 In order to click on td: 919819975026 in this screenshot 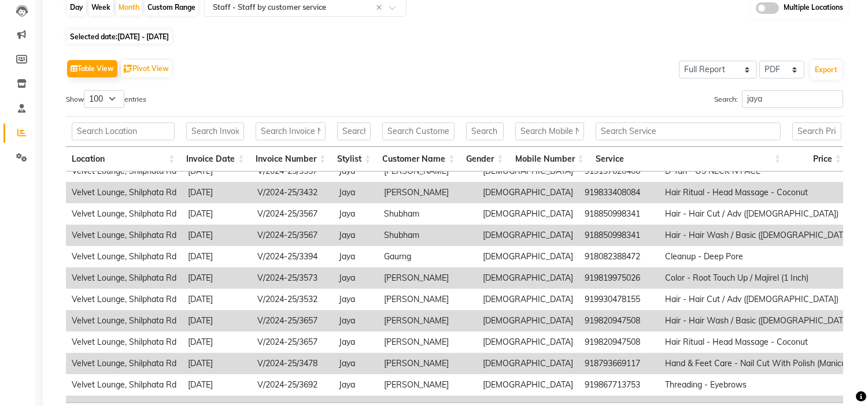, I will do `click(618, 278)`.